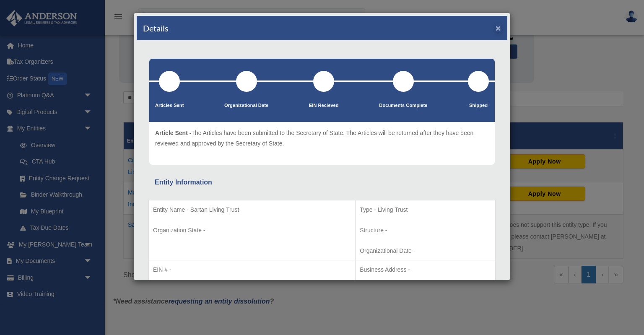 This screenshot has width=644, height=335. What do you see at coordinates (322, 182) in the screenshot?
I see `div: Entity Information` at bounding box center [322, 182].